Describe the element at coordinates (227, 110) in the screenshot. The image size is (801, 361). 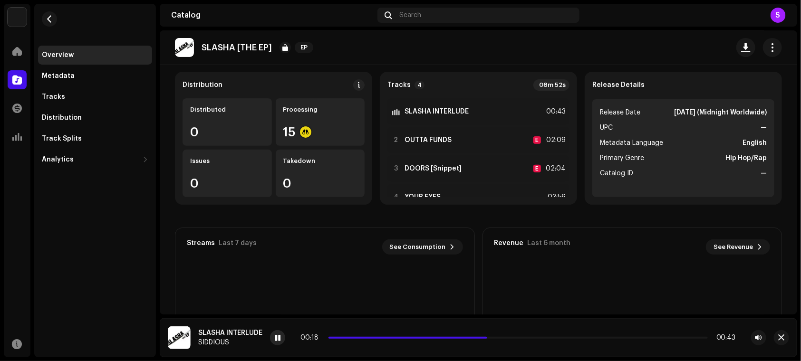
I see `div: Distributed` at that location.